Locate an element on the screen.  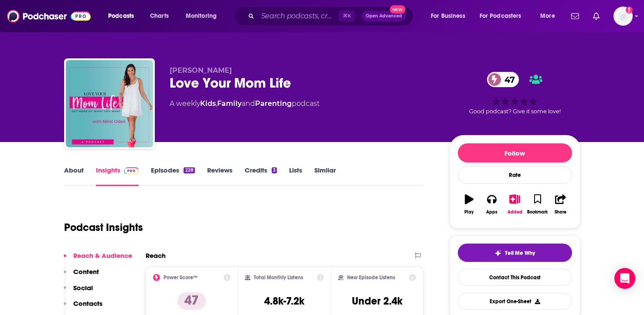
span: More is located at coordinates (548, 16).